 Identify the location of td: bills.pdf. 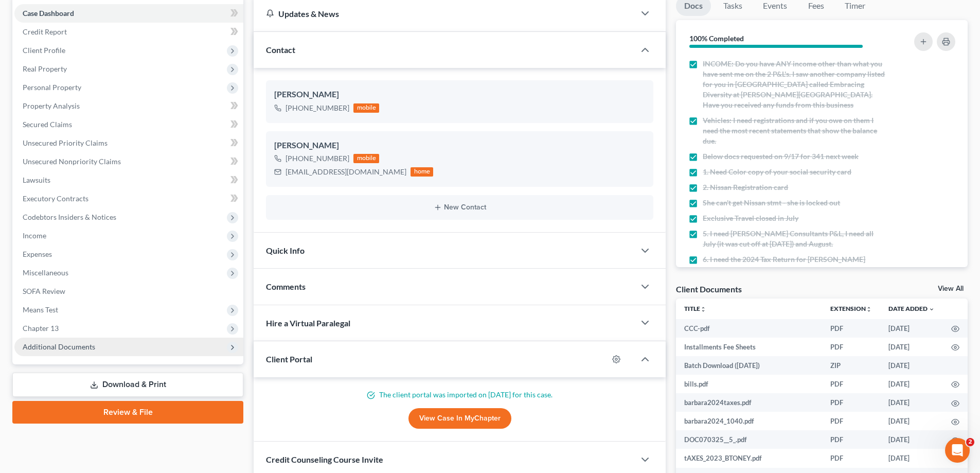
(749, 384).